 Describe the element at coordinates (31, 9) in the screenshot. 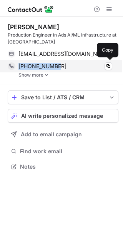

I see `img: ContactOut v5.3.10` at that location.